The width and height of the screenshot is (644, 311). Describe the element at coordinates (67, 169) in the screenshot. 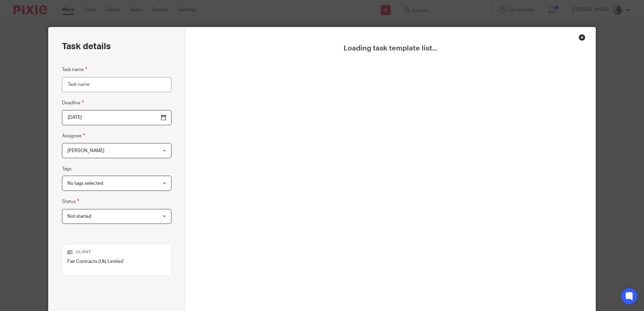

I see `label: Tags` at that location.